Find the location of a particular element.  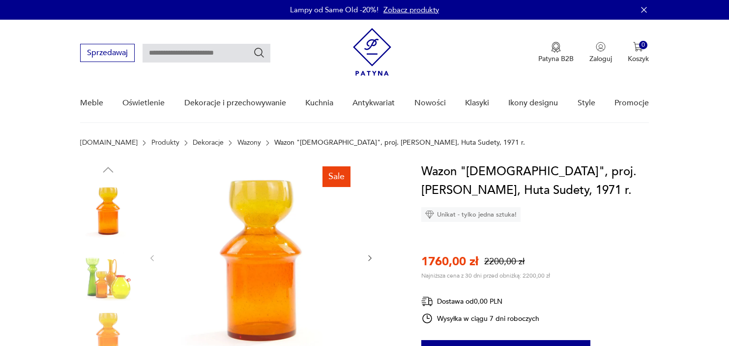

p: Lampy od Same Old -20%! is located at coordinates (334, 10).